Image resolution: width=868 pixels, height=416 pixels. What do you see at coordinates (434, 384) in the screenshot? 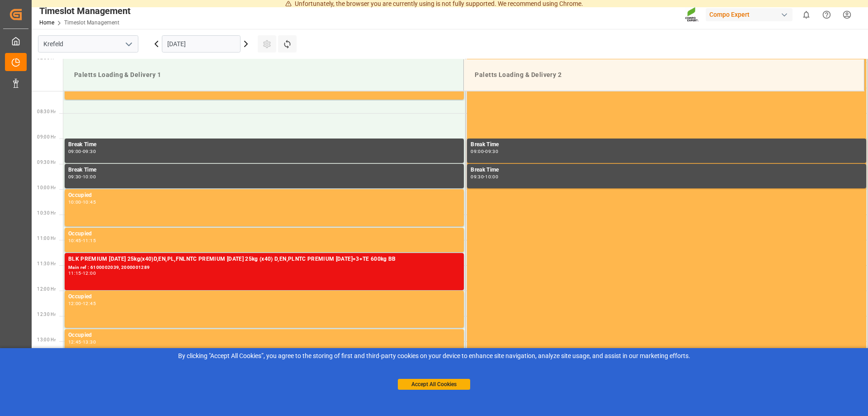
I see `button: Accept All Cookies` at bounding box center [434, 384].